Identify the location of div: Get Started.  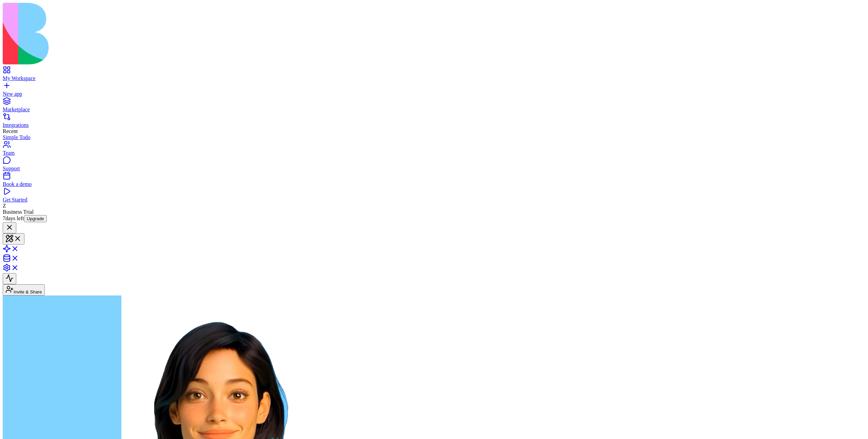
(434, 199).